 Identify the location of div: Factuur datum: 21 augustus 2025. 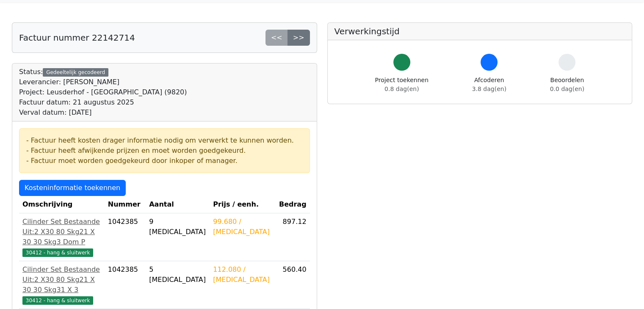
(103, 102).